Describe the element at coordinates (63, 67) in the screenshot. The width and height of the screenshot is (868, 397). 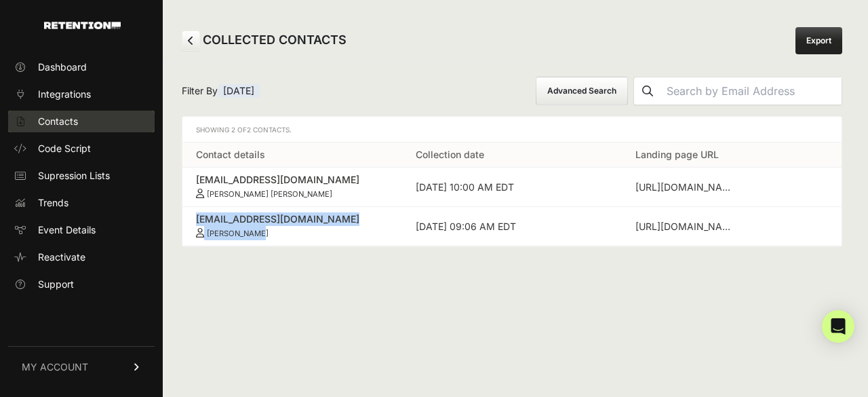
I see `span: Dashboard` at that location.